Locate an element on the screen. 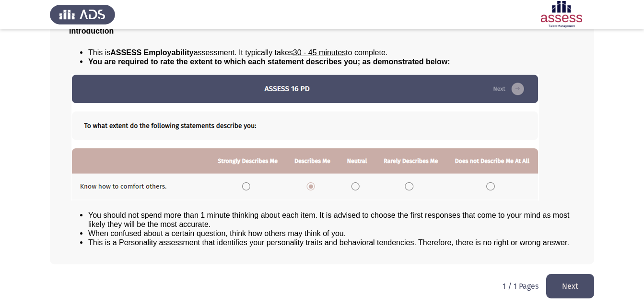  img: Assessment logo of ASSESS Employability - EBI is located at coordinates (561, 15).